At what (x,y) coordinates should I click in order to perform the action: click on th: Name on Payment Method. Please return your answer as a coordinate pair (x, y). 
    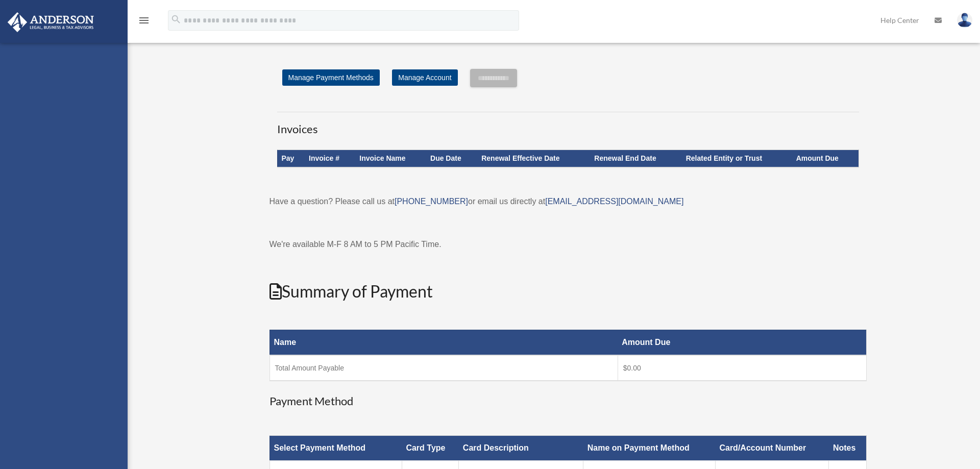
    Looking at the image, I should click on (649, 448).